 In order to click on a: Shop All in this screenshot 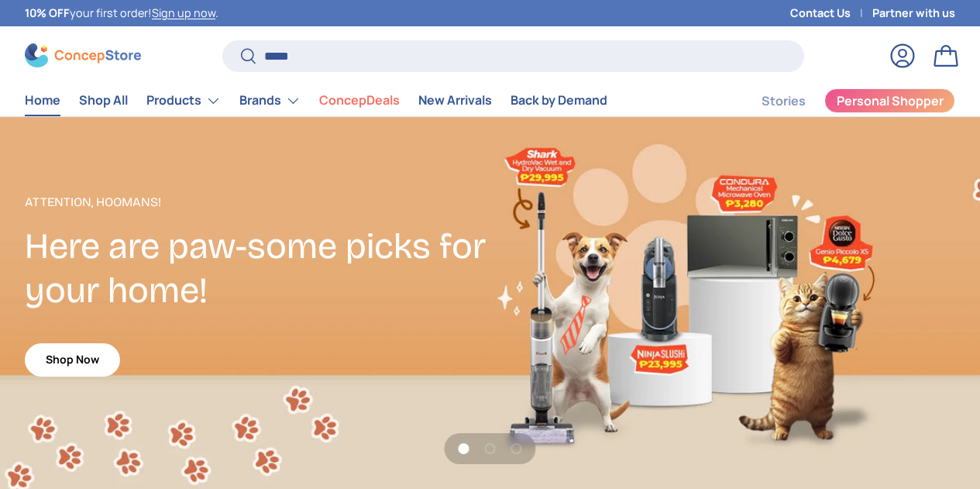, I will do `click(103, 100)`.